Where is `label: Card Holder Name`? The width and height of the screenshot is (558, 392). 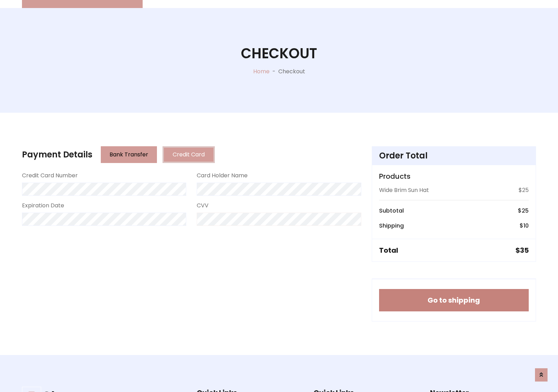
label: Card Holder Name is located at coordinates (222, 176).